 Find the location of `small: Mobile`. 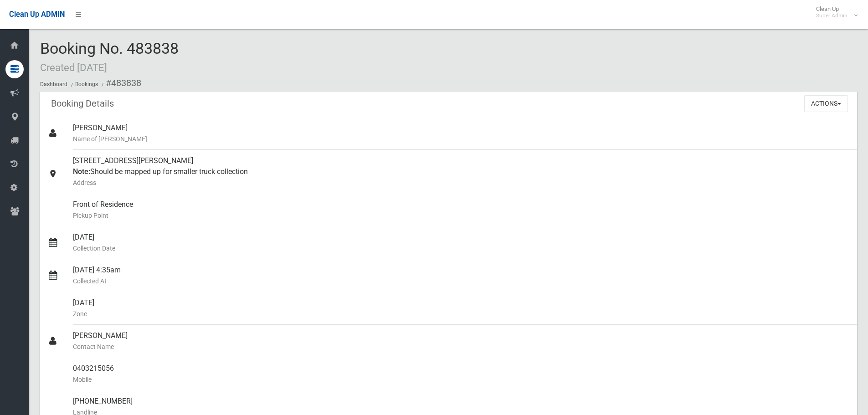

small: Mobile is located at coordinates (461, 380).